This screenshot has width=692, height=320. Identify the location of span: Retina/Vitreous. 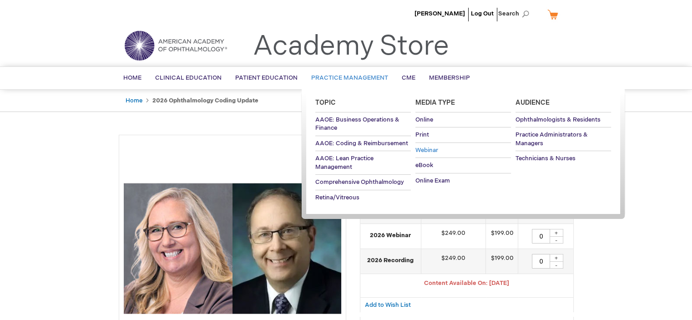
(337, 197).